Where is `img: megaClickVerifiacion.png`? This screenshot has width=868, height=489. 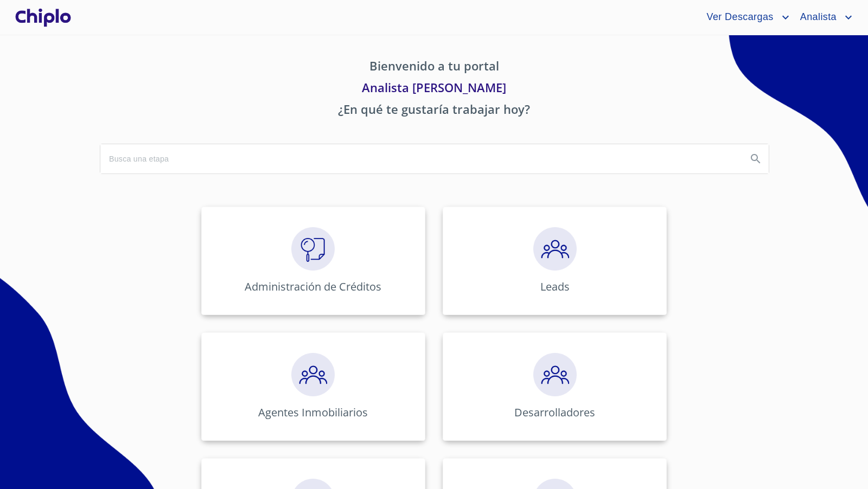 img: megaClickVerifiacion.png is located at coordinates (313, 249).